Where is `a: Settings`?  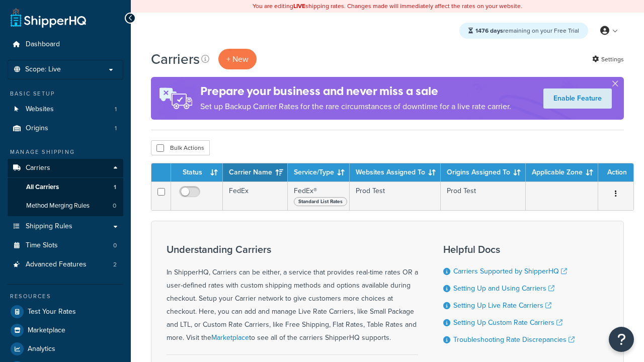
a: Settings is located at coordinates (608, 59).